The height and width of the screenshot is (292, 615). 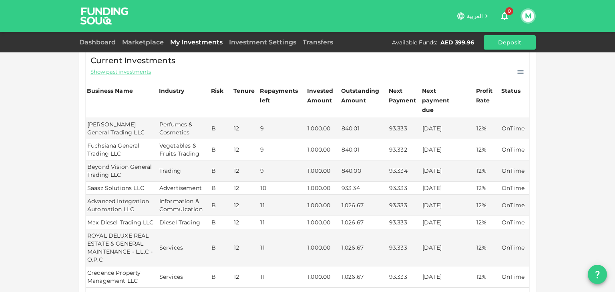 I want to click on span: Show past investments, so click(x=120, y=72).